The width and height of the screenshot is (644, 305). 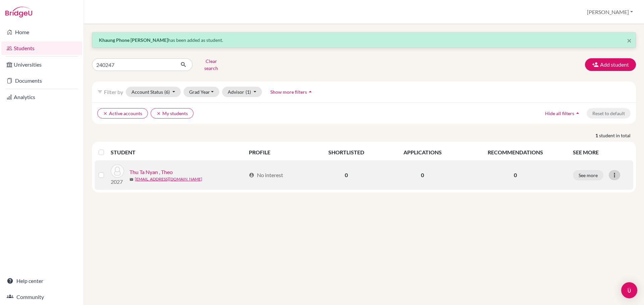 I want to click on p: has been added as student., so click(x=364, y=40).